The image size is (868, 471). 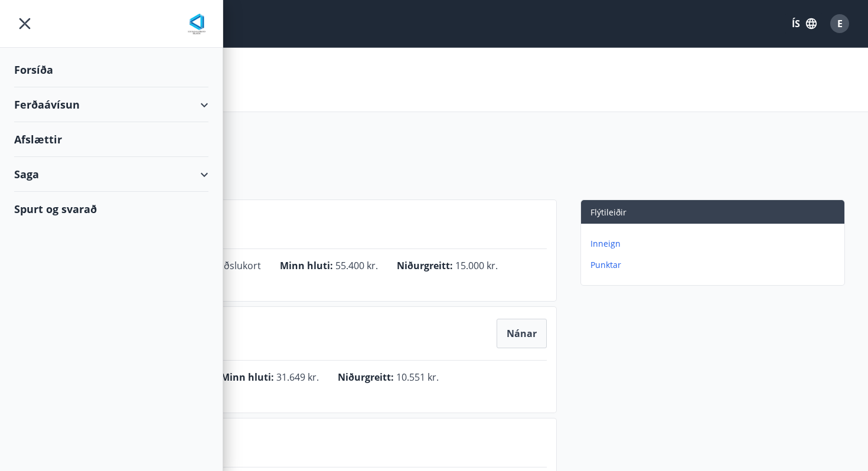 What do you see at coordinates (111, 209) in the screenshot?
I see `div: Spurt og svarað` at bounding box center [111, 209].